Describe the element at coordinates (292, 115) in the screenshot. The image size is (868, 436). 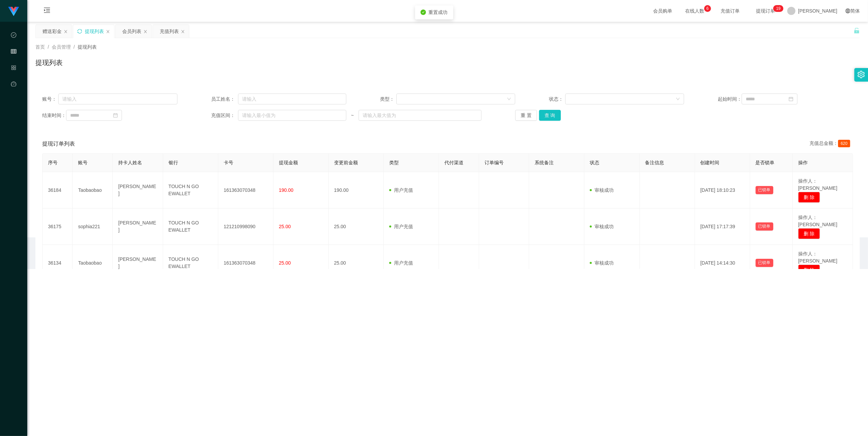
I see `input: 请输入最小值为` at that location.